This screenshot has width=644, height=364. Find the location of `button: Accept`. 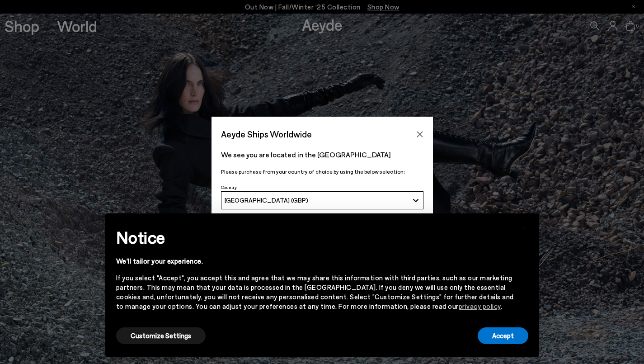

button: Accept is located at coordinates (503, 336).